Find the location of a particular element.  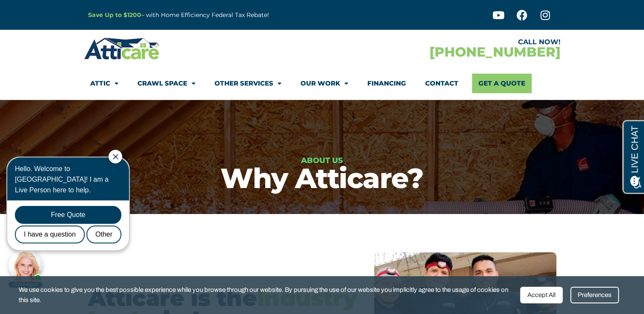

a: Attic is located at coordinates (104, 84).